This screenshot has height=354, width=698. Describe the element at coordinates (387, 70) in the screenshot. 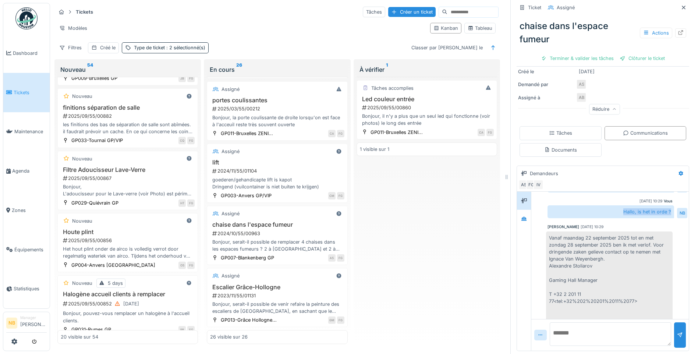

I see `sup: 1` at that location.